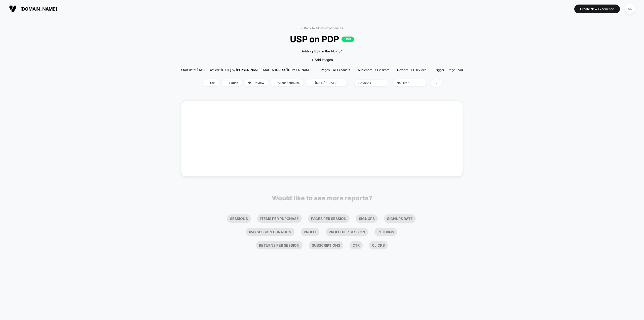  I want to click on button: AN, so click(630, 9).